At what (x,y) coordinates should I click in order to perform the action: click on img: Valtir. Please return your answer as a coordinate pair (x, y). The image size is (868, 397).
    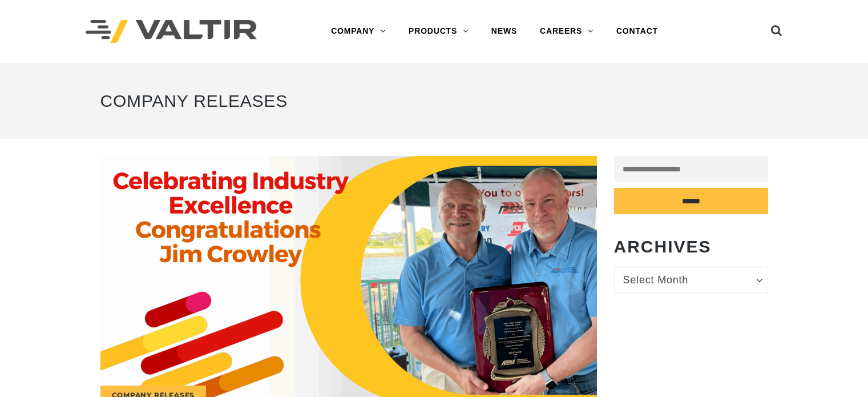
    Looking at the image, I should click on (171, 31).